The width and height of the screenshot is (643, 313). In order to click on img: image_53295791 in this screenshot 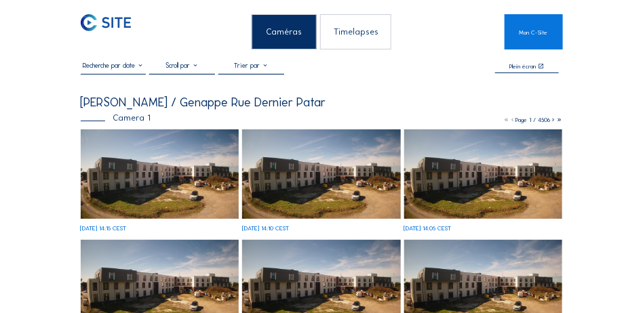, I will do `click(483, 174)`.